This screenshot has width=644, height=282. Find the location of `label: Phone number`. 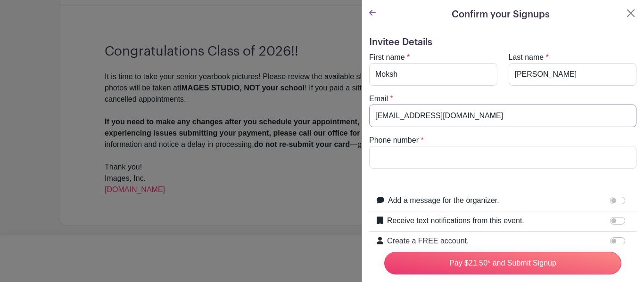

label: Phone number is located at coordinates (394, 140).